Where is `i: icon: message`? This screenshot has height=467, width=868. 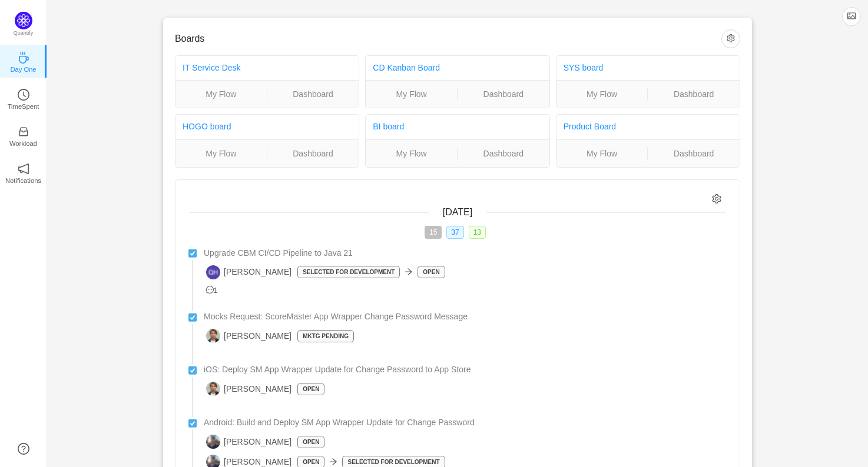
i: icon: message is located at coordinates (210, 289).